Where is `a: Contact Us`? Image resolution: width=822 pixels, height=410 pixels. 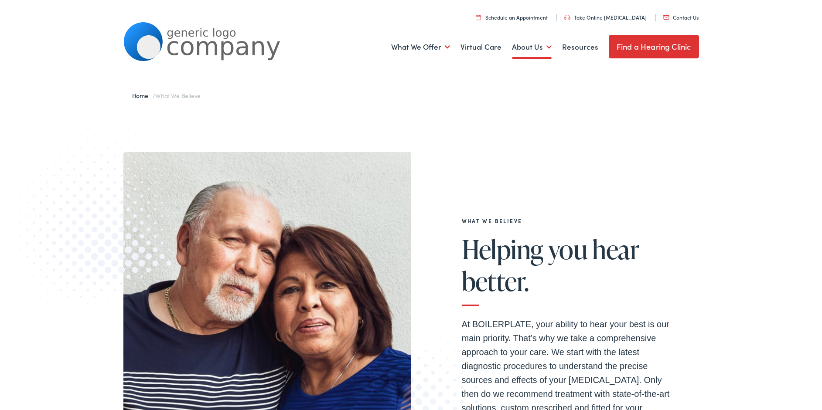
a: Contact Us is located at coordinates (681, 17).